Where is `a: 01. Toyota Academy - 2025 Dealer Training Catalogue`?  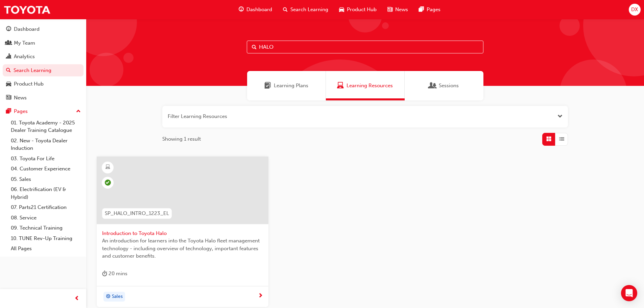
a: 01. Toyota Academy - 2025 Dealer Training Catalogue is located at coordinates (45, 126).